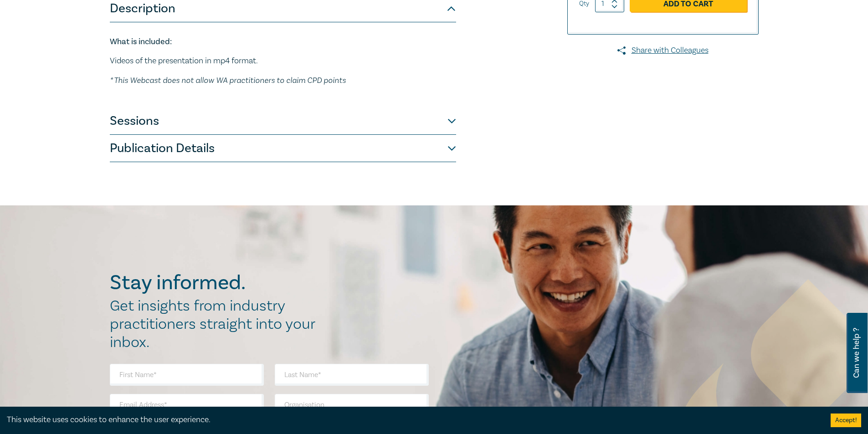 The width and height of the screenshot is (868, 434). What do you see at coordinates (412, 419) in the screenshot?
I see `div: This website uses cookies to enhance the user experience.` at bounding box center [412, 419].